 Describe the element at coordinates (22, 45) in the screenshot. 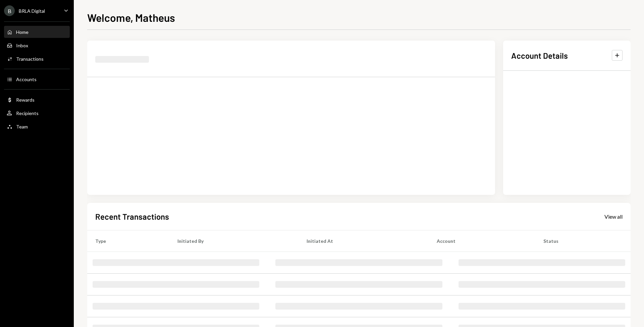

I see `div: Inbox` at that location.